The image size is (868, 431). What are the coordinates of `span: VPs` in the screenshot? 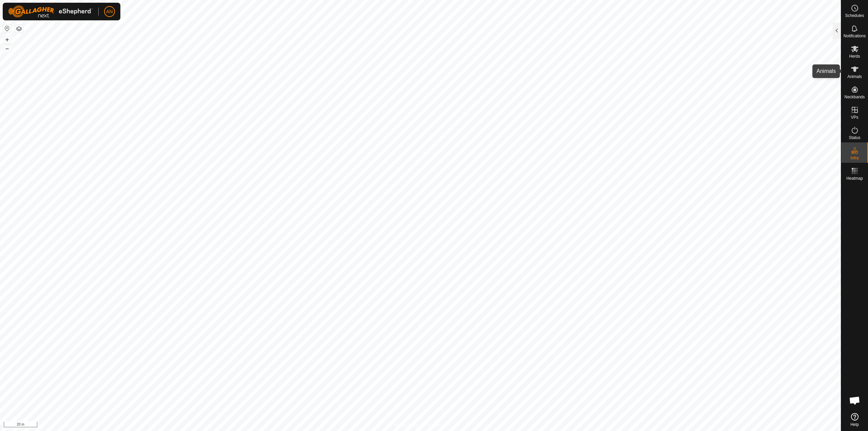 It's located at (854, 118).